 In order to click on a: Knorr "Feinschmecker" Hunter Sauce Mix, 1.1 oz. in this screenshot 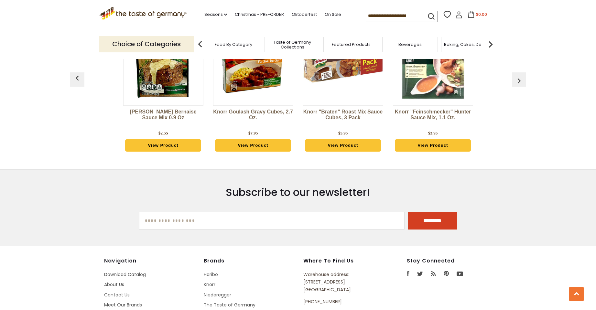, I will do `click(433, 119)`.